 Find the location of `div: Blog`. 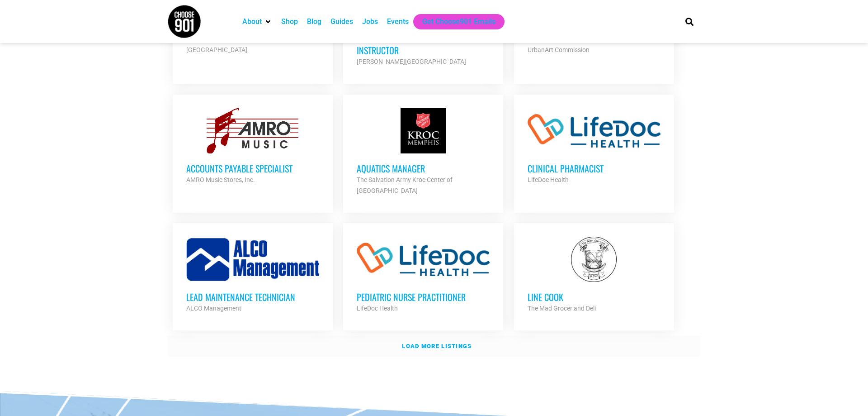

div: Blog is located at coordinates (315, 22).